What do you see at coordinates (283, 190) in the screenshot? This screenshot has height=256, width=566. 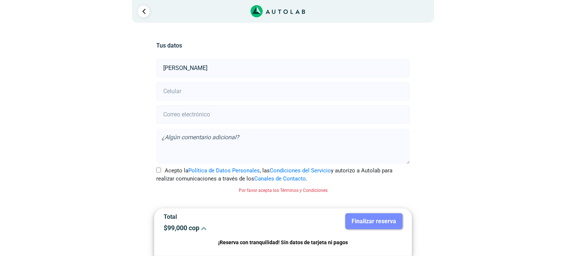 I see `small: Por favor acepta los Términos y Condiciones` at bounding box center [283, 190].